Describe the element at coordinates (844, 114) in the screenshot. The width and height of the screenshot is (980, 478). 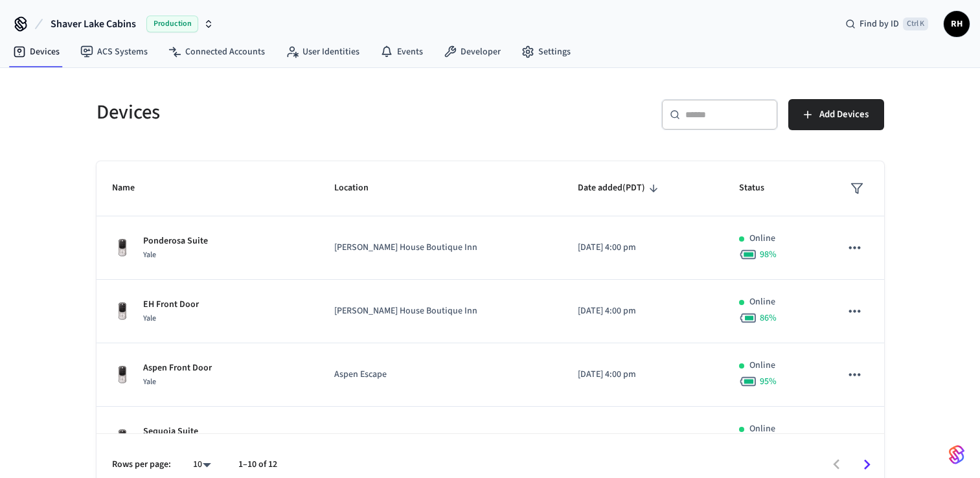
I see `span: Add Devices` at that location.